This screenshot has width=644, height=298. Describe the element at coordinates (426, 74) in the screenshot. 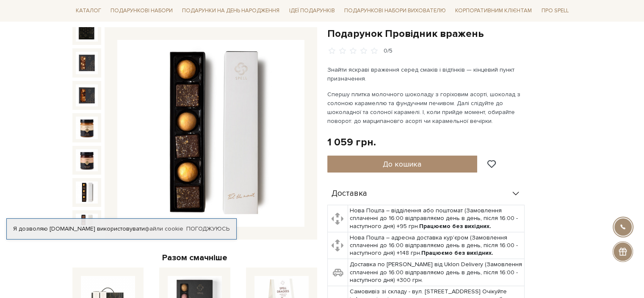

I see `p: Знайти яскраві враження серед смаків і відтінків — кінцевий пункт призначення.` at that location.